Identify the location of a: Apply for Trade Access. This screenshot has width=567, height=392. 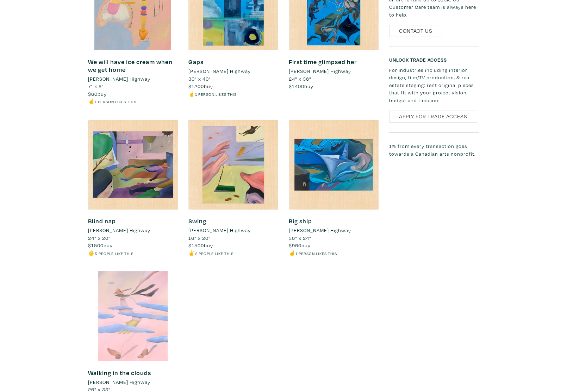
(433, 117).